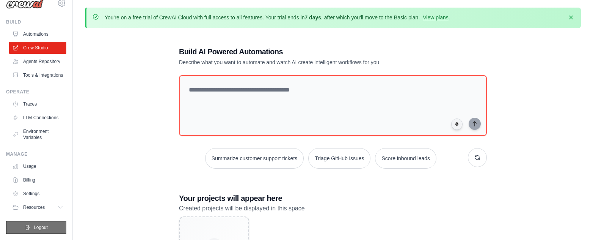 The height and width of the screenshot is (240, 593). What do you see at coordinates (38, 34) in the screenshot?
I see `a: Automations` at bounding box center [38, 34].